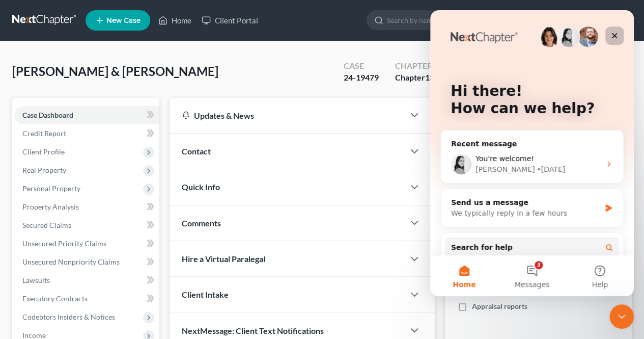 The height and width of the screenshot is (339, 644). I want to click on span: Case Dashboard, so click(48, 115).